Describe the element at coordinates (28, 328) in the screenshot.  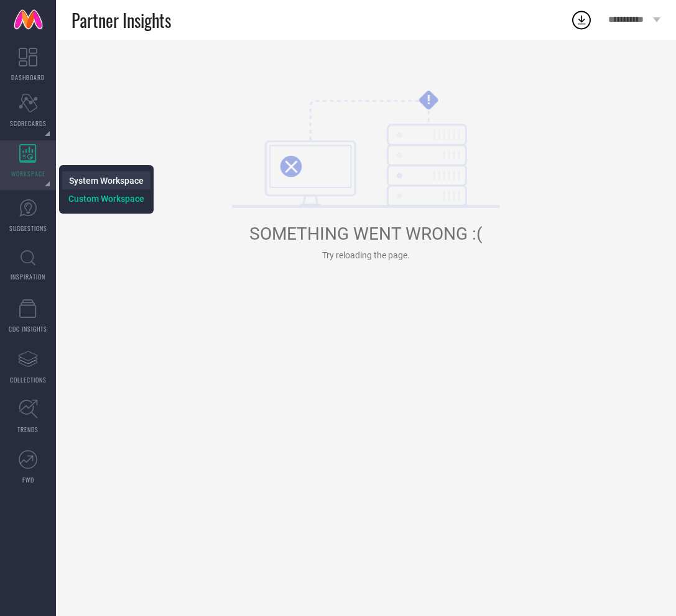
I see `span: CDC INSIGHTS` at that location.